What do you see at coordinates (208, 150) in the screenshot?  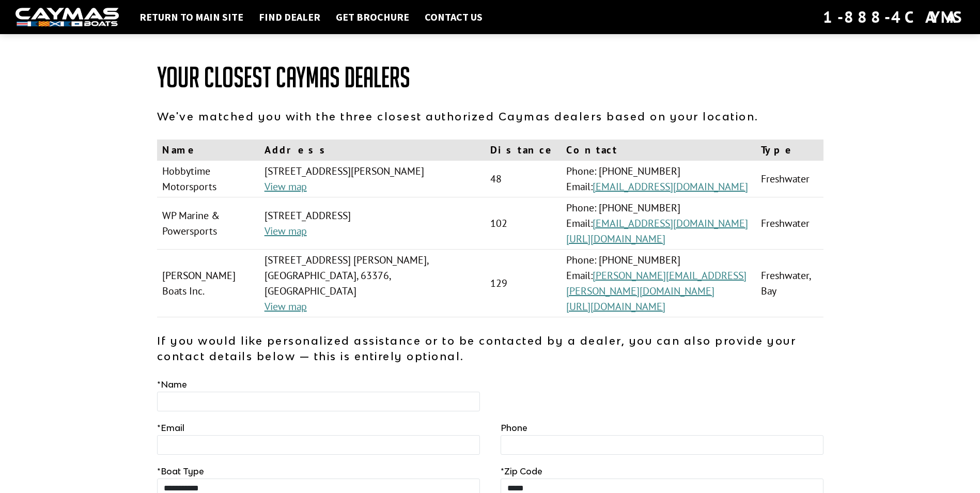 I see `th: Name` at bounding box center [208, 150].